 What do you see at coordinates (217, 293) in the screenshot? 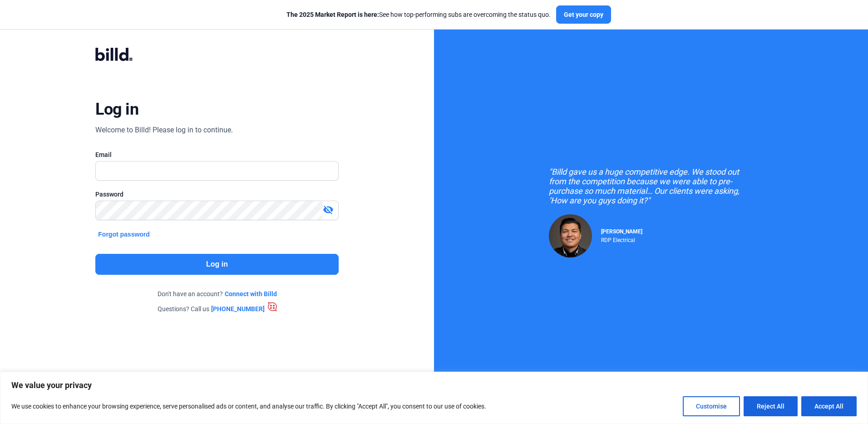
I see `div: Don't have an account?` at bounding box center [217, 293].